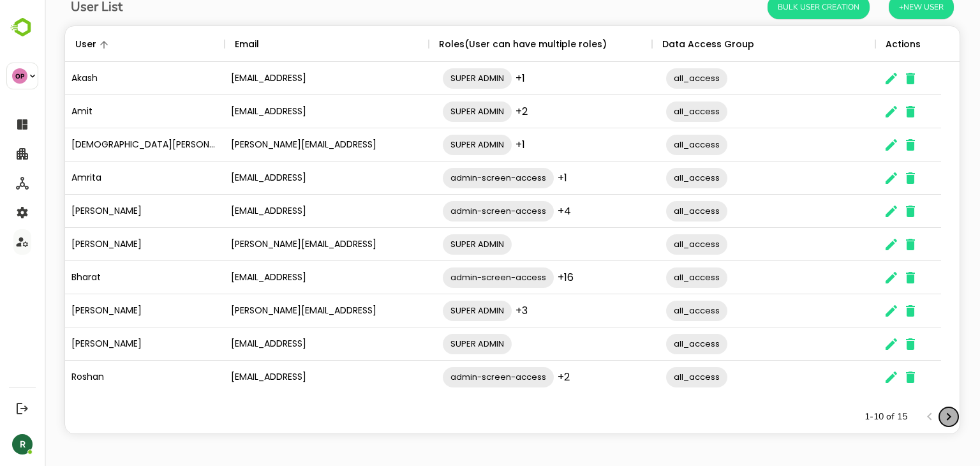  What do you see at coordinates (841, 416) in the screenshot?
I see `p: 1-10 of 15` at bounding box center [841, 416].